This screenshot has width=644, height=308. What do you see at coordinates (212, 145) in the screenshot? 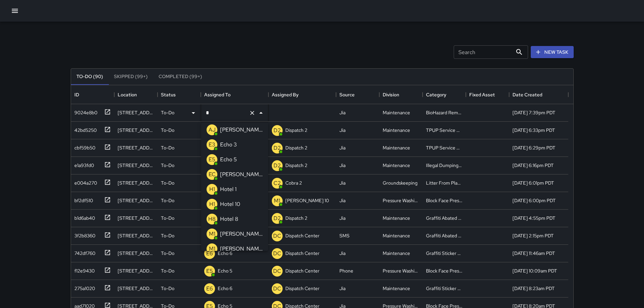
I see `p: E3` at bounding box center [212, 145].